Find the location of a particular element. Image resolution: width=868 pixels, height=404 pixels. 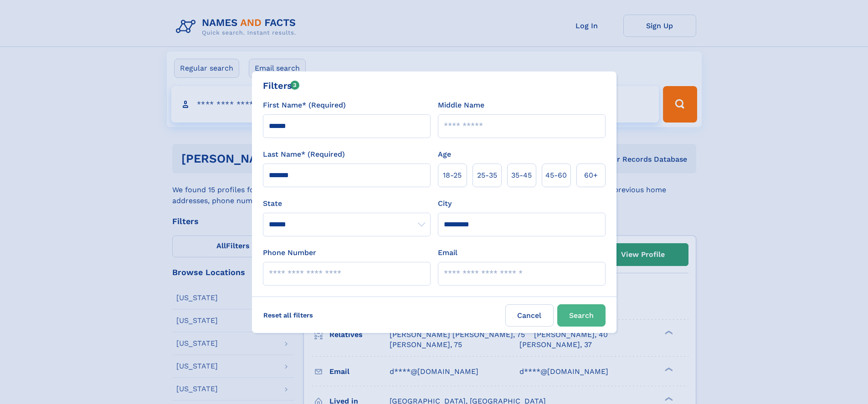

label: Cancel is located at coordinates (529, 315).